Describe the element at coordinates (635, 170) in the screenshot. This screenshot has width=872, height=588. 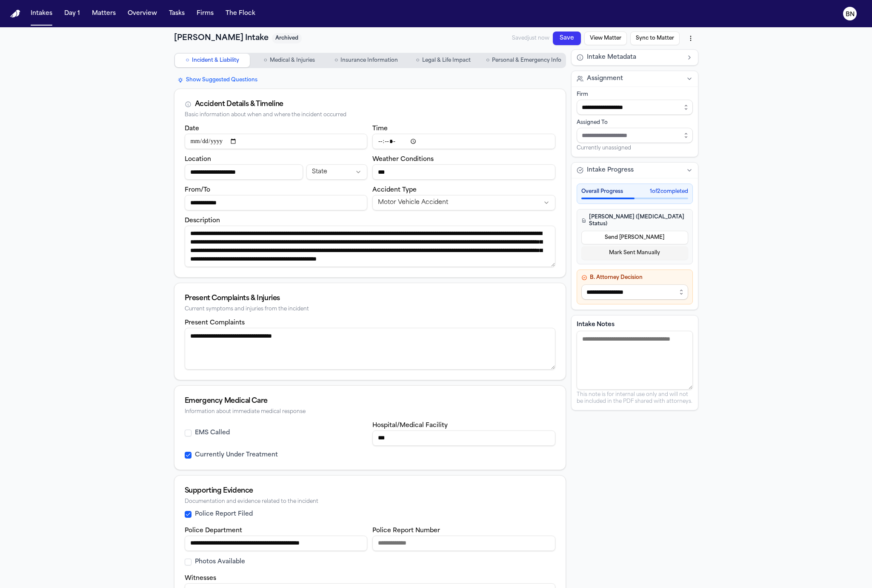
I see `button: Intake Progress` at that location.